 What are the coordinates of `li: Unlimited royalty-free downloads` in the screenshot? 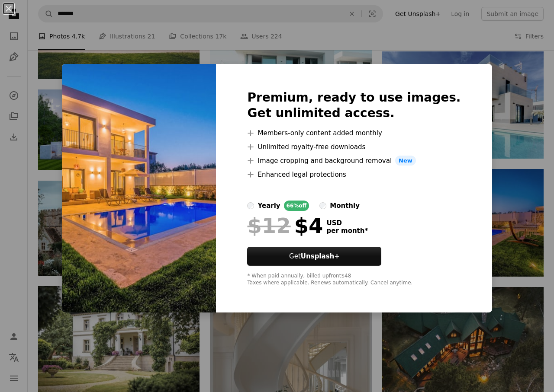 It's located at (353, 147).